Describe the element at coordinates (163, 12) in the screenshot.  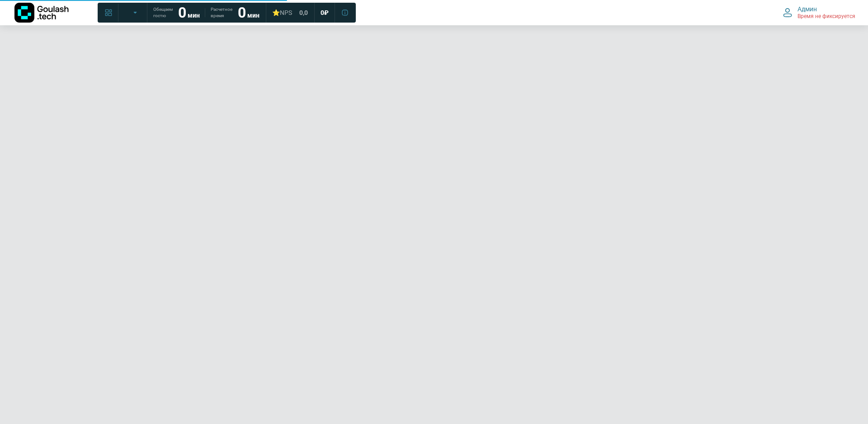
I see `span: Обещаем гостю` at that location.